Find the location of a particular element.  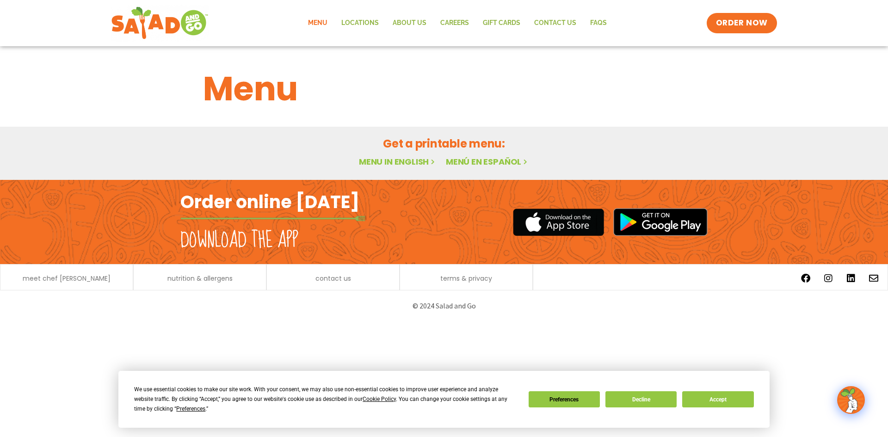

a: Careers is located at coordinates (455, 23).